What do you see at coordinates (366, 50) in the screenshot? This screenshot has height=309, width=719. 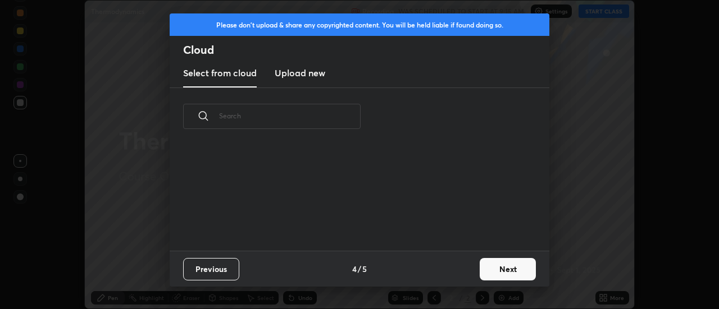 I see `h2: Cloud` at bounding box center [366, 50].